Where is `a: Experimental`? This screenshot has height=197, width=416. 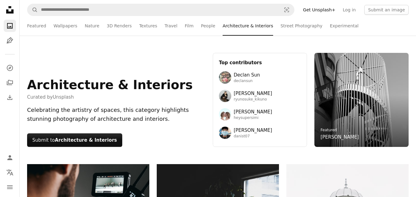
a: Experimental is located at coordinates (344, 26).